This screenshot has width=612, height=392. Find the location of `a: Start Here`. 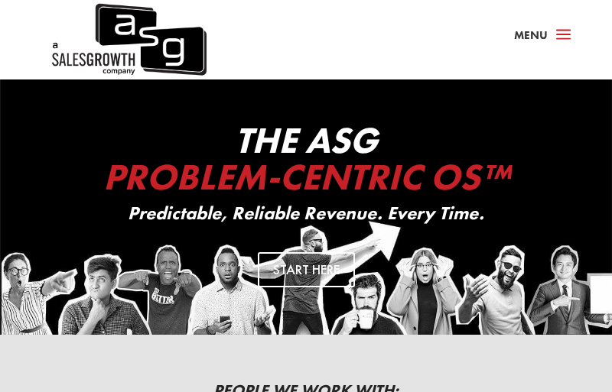

a: Start Here is located at coordinates (306, 269).